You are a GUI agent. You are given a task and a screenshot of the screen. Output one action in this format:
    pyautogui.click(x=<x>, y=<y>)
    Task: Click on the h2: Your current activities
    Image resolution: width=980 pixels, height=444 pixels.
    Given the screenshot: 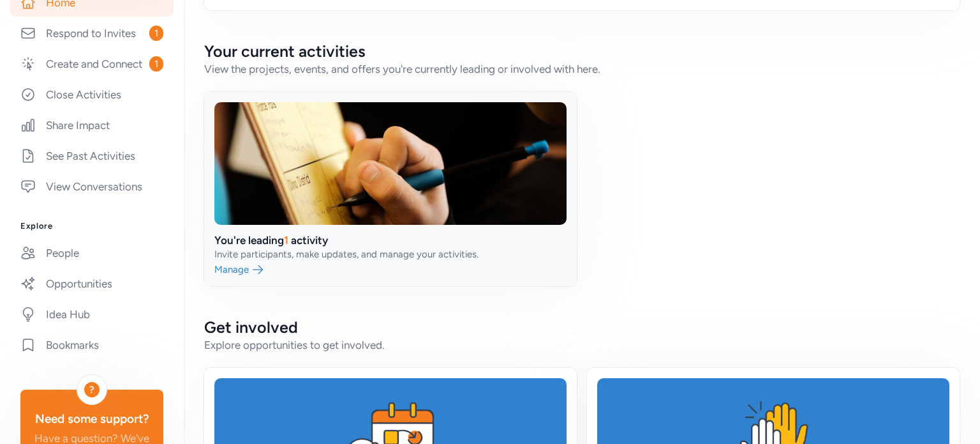 What is the action you would take?
    pyautogui.click(x=582, y=51)
    